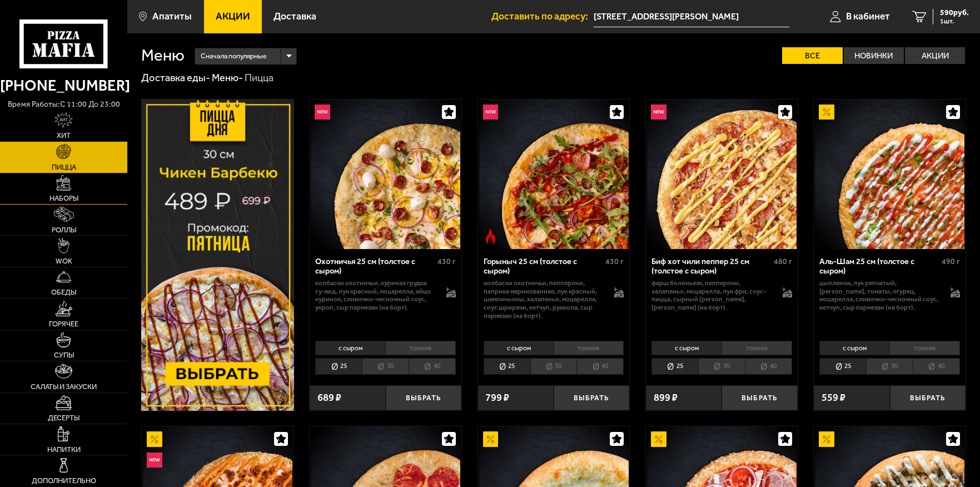 This screenshot has height=487, width=980. I want to click on input: Ваш адрес доставки, so click(692, 17).